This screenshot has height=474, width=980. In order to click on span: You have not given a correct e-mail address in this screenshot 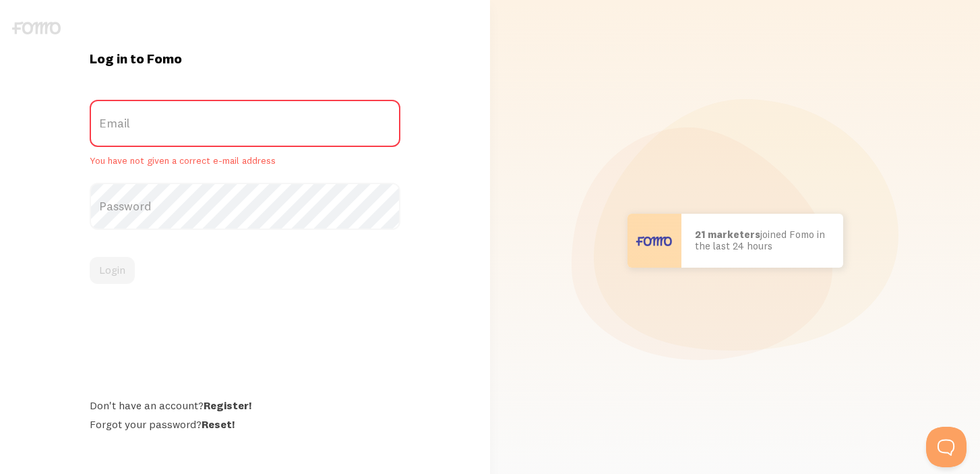, I will do `click(244, 161)`.